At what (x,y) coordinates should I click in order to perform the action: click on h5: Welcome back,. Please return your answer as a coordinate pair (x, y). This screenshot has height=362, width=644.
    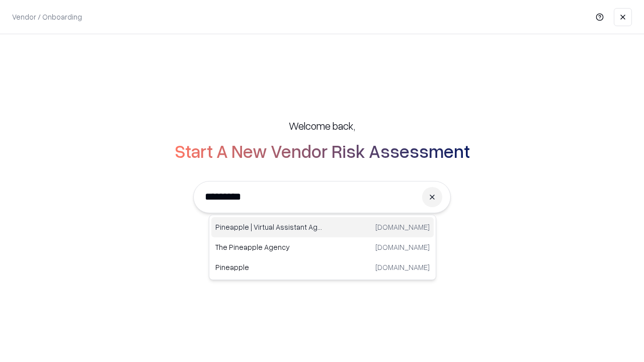
    Looking at the image, I should click on (322, 126).